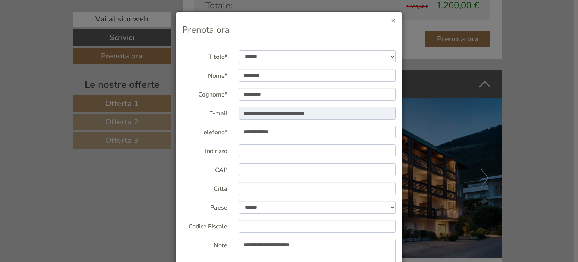 Image resolution: width=578 pixels, height=262 pixels. Describe the element at coordinates (205, 169) in the screenshot. I see `label: CAP` at that location.